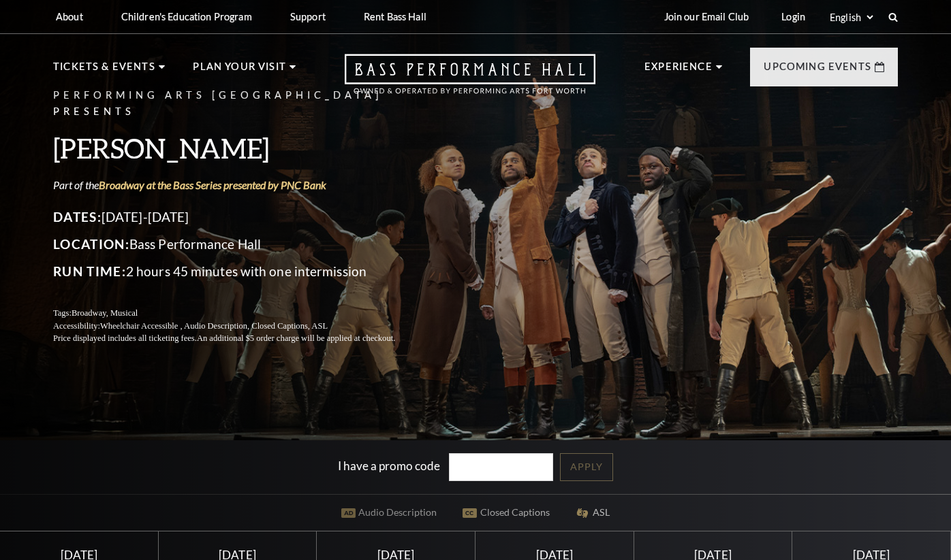 The image size is (951, 560). What do you see at coordinates (213, 184) in the screenshot?
I see `a: Broadway at the Bass Series presented by PNC Bank` at bounding box center [213, 184].